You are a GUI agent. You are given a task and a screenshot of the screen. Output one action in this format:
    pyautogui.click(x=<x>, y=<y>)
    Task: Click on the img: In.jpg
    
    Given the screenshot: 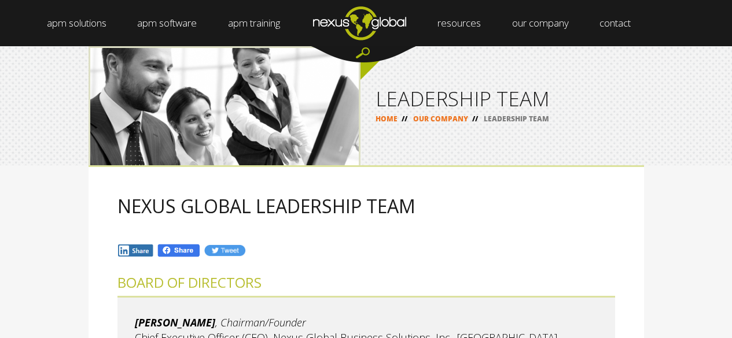 What is the action you would take?
    pyautogui.click(x=136, y=250)
    